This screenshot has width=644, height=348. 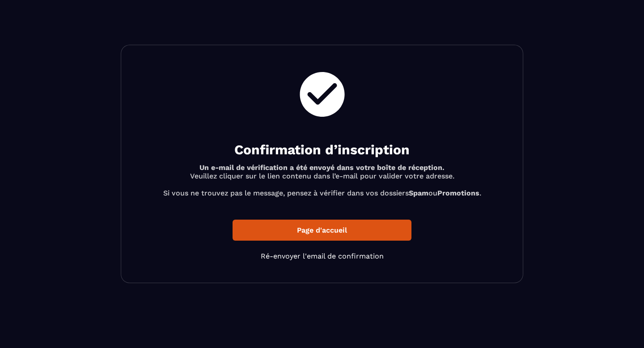 What do you see at coordinates (419, 193) in the screenshot?
I see `b: Spam` at bounding box center [419, 193].